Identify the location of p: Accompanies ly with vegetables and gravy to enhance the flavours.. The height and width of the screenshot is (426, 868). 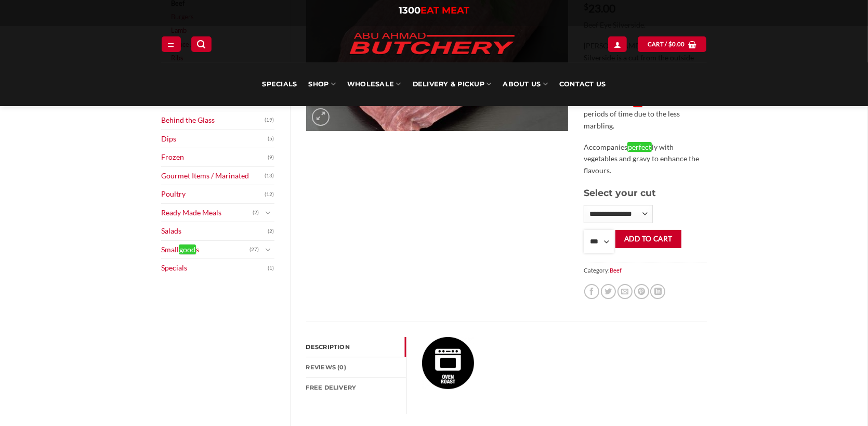
(646, 159).